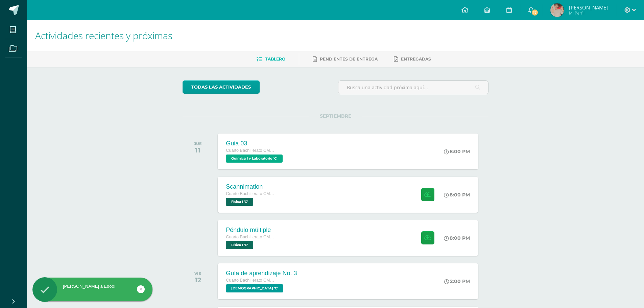 The height and width of the screenshot is (308, 644). What do you see at coordinates (254, 289) in the screenshot?
I see `span: Biblia 'C'` at bounding box center [254, 289].